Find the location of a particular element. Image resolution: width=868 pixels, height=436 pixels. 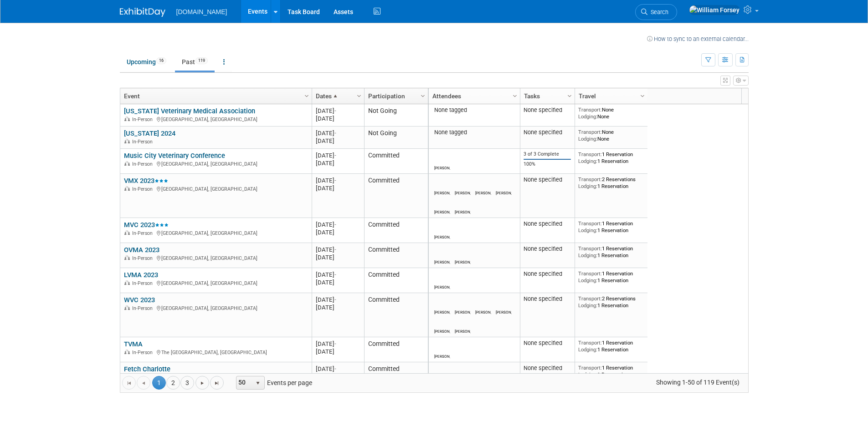

a: Event is located at coordinates (215, 96).